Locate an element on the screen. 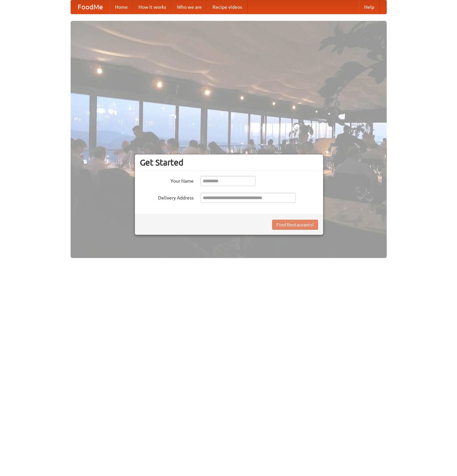 The width and height of the screenshot is (457, 476). a: Recipe videos is located at coordinates (227, 7).